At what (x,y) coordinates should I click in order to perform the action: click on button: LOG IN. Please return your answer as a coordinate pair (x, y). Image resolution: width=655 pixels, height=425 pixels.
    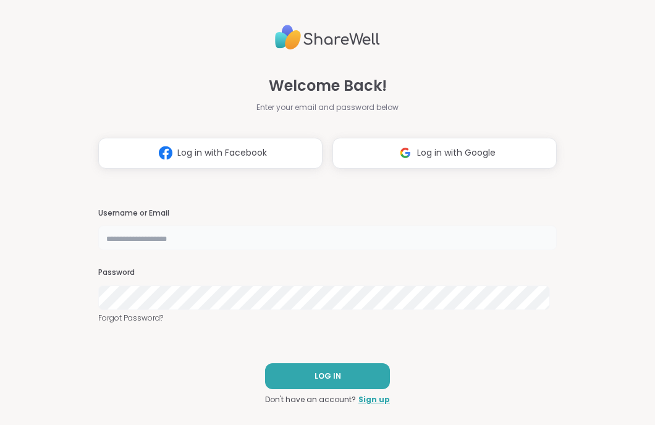
    Looking at the image, I should click on (328, 376).